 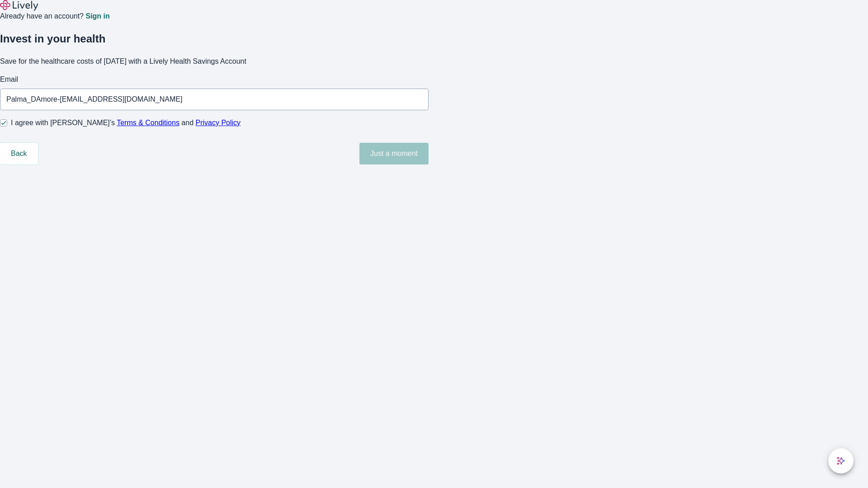 What do you see at coordinates (97, 16) in the screenshot?
I see `a: Sign in` at bounding box center [97, 16].